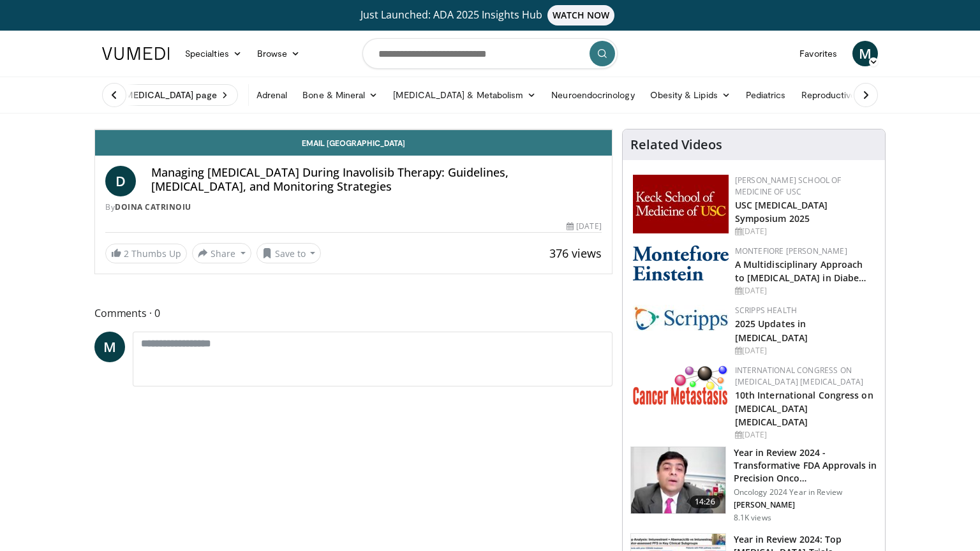 The width and height of the screenshot is (980, 551). I want to click on a: Doina Catrinoiu, so click(153, 206).